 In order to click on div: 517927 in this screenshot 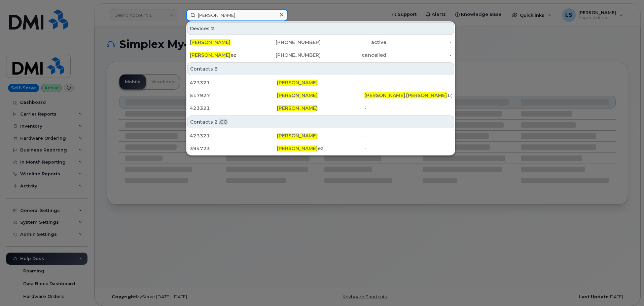, I will do `click(233, 95)`.